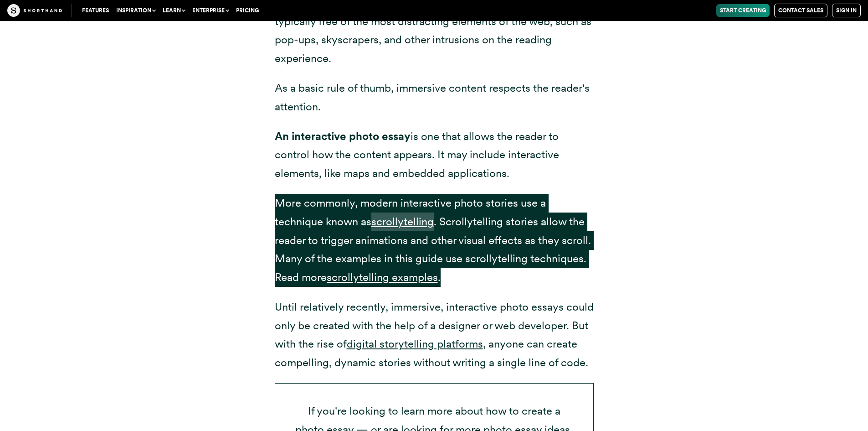 The width and height of the screenshot is (868, 431). What do you see at coordinates (434, 335) in the screenshot?
I see `p: Until relatively recently, immersive, interactive photo essays could only be created with the hel...` at bounding box center [434, 335].